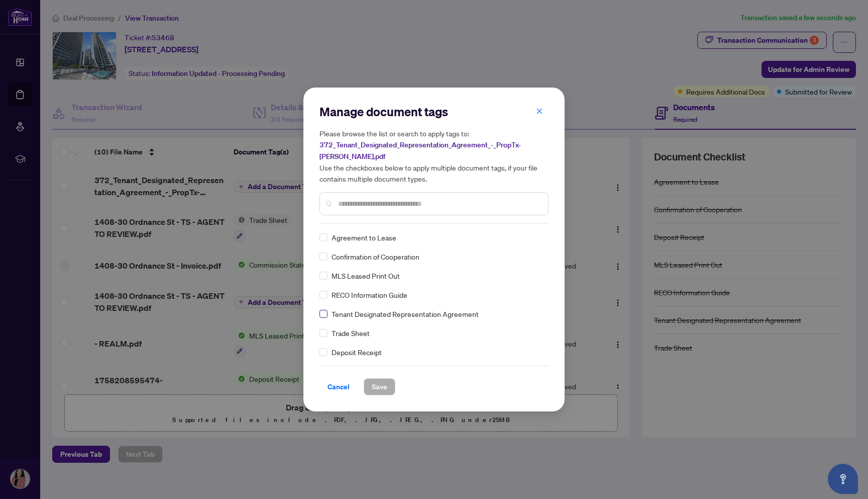  What do you see at coordinates (405, 313) in the screenshot?
I see `span: Tenant Designated Representation Agreement` at bounding box center [405, 313].